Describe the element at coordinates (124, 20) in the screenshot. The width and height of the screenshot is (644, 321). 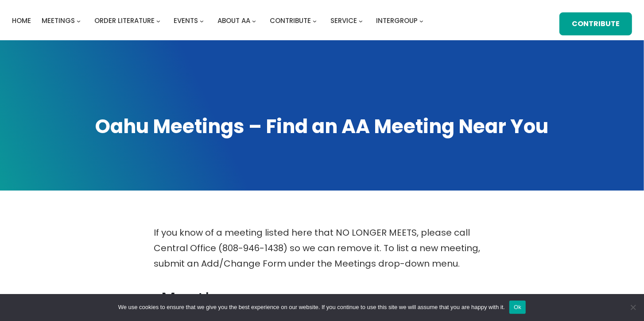
I see `span: Order Literature` at that location.